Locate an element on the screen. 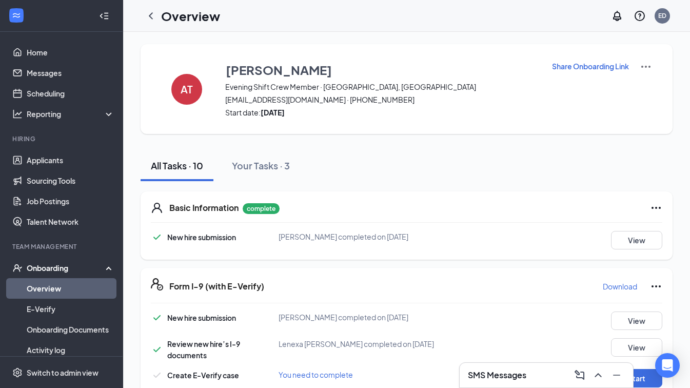  h4: AT is located at coordinates (187, 89).